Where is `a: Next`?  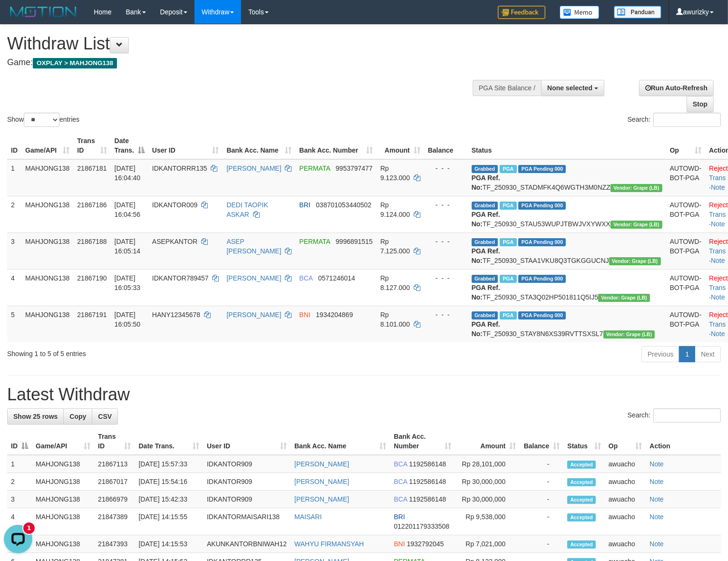 a: Next is located at coordinates (708, 354).